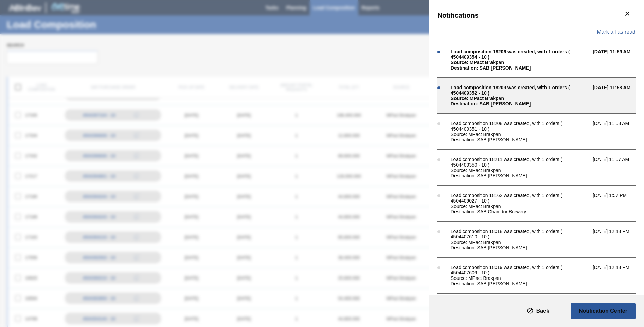 The height and width of the screenshot is (327, 644). I want to click on div: Destination: SAB Chamdor Brewery, so click(520, 212).